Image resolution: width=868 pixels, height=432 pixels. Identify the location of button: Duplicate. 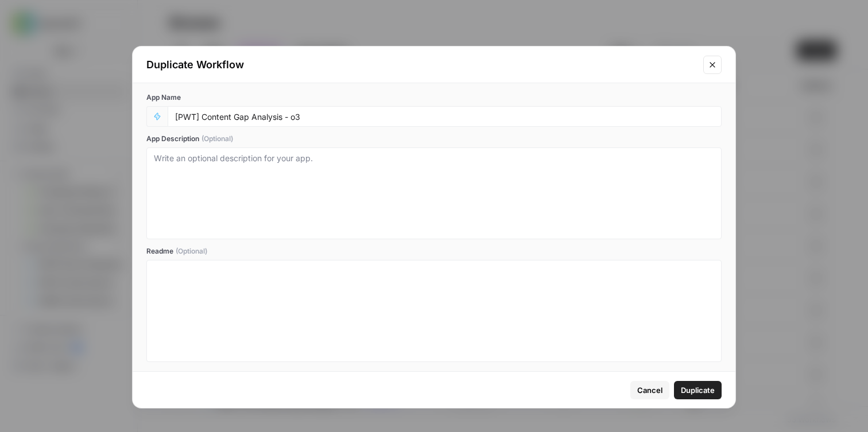
(697, 390).